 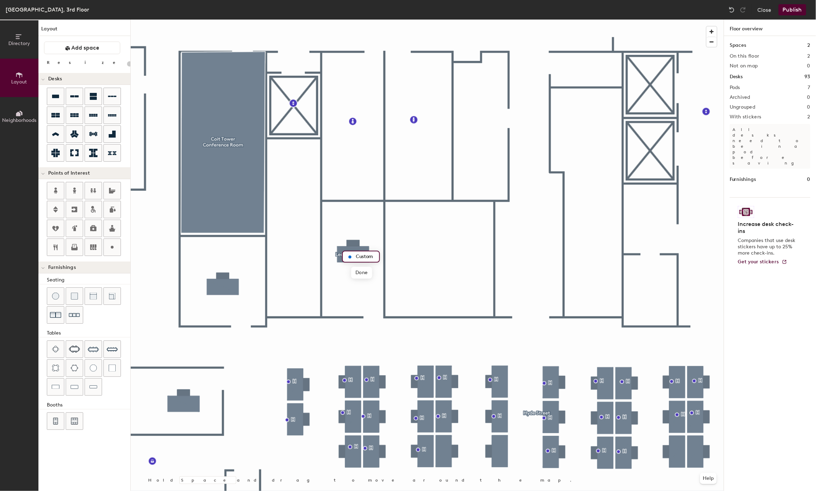 I want to click on img: Couch (corner), so click(x=112, y=296).